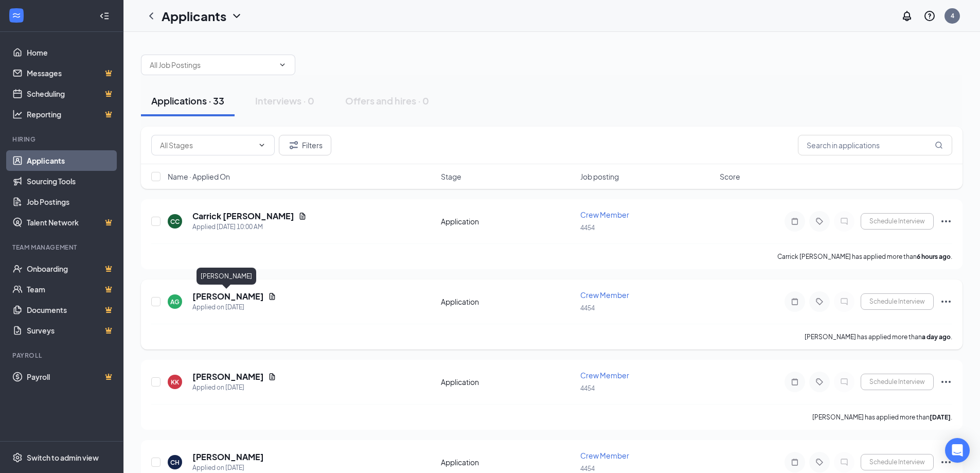 This screenshot has height=473, width=980. Describe the element at coordinates (930, 16) in the screenshot. I see `svg: QuestionInfo` at that location.